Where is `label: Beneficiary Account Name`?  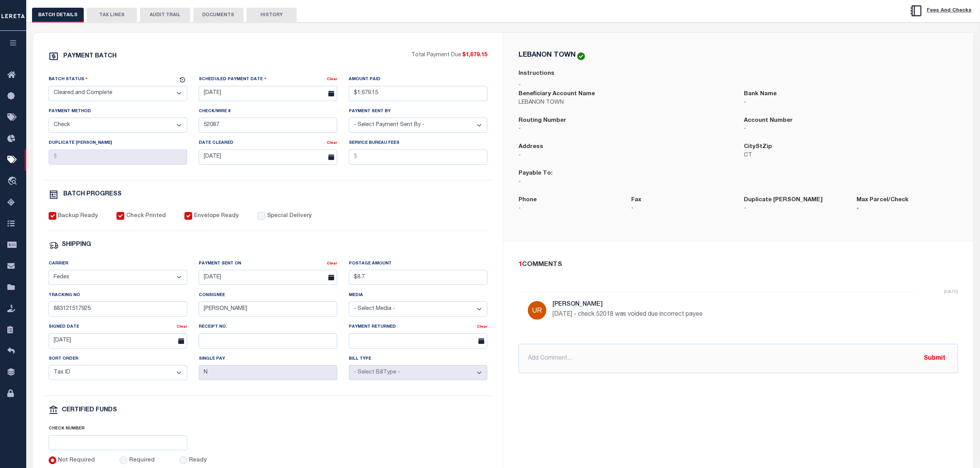 label: Beneficiary Account Name is located at coordinates (557, 94).